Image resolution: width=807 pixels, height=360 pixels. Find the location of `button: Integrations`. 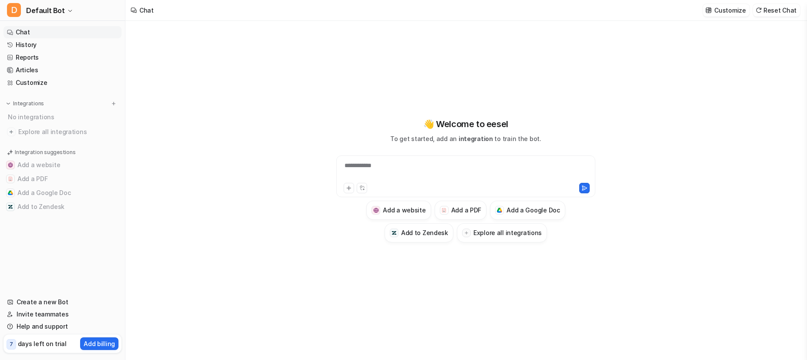

button: Integrations is located at coordinates (25, 104).